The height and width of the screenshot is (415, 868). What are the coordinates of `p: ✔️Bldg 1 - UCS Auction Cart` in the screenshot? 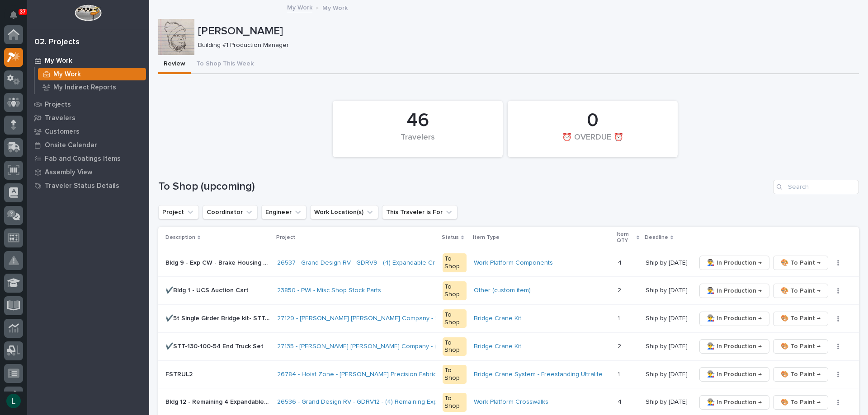 It's located at (208, 290).